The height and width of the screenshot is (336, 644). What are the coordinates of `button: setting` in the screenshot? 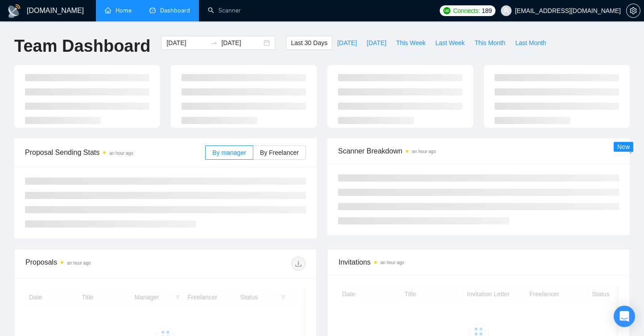 It's located at (634, 11).